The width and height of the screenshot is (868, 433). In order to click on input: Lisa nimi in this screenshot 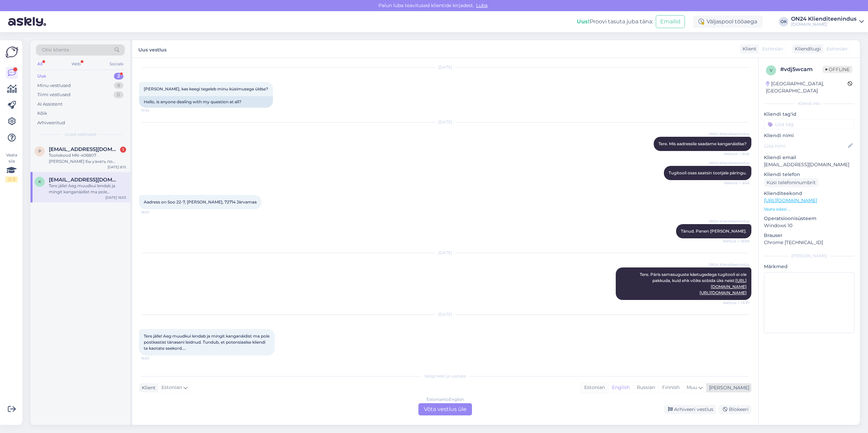, I will do `click(805, 146)`.